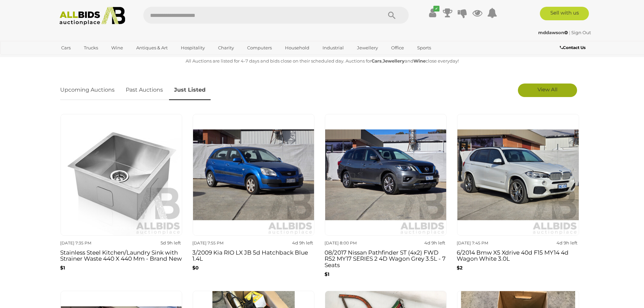 The image size is (644, 308). I want to click on a: Antiques & Art, so click(152, 48).